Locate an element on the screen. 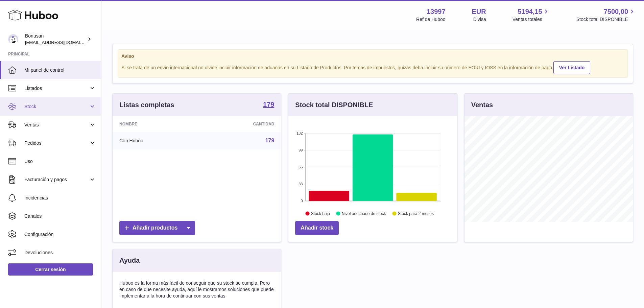 The height and width of the screenshot is (308, 644). a: Ver Listado is located at coordinates (572, 67).